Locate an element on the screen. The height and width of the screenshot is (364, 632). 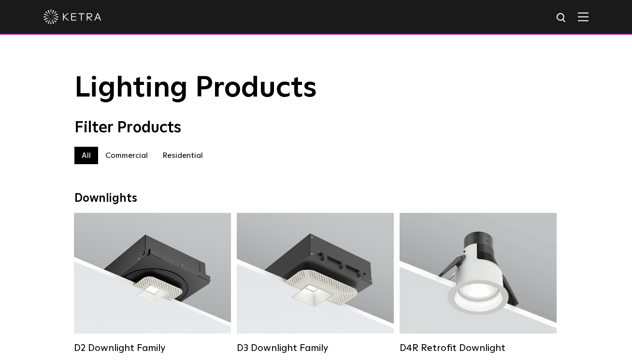
label: Residential is located at coordinates (183, 156).